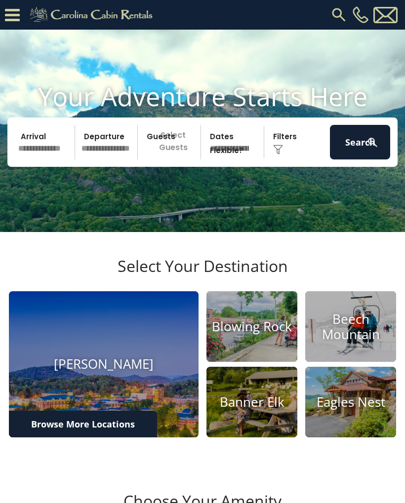  I want to click on a: Eagles Nest, so click(351, 402).